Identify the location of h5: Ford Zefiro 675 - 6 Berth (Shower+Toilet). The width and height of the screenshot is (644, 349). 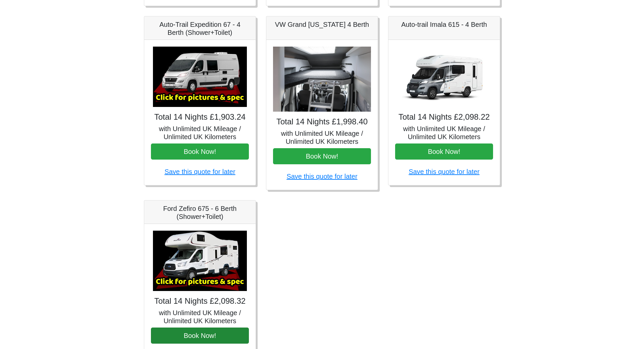
(200, 212).